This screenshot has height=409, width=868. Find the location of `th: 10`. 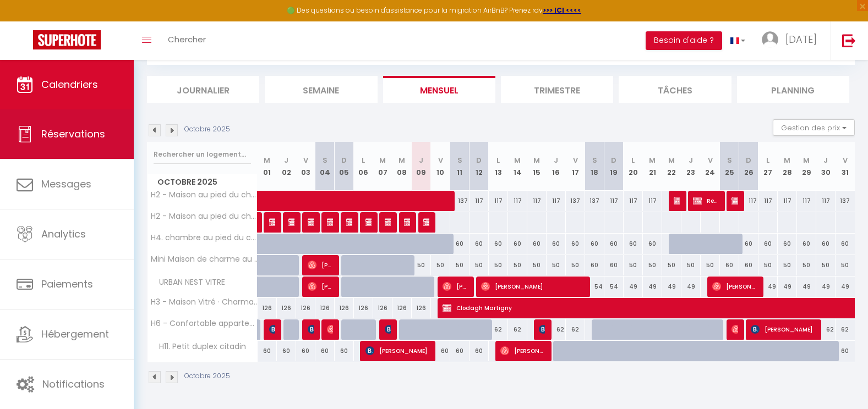

th: 10 is located at coordinates (440, 166).